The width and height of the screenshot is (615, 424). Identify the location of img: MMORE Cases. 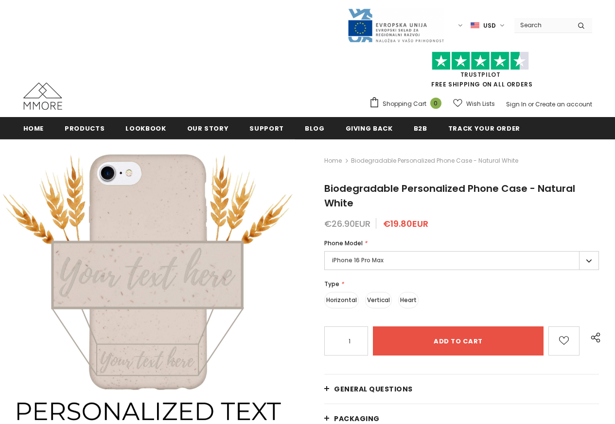
(43, 96).